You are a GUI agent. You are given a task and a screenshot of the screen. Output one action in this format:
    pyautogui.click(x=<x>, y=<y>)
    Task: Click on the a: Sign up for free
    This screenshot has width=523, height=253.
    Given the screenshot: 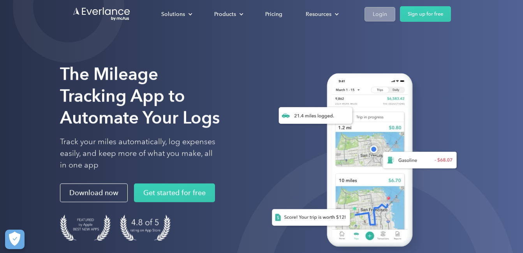 What is the action you would take?
    pyautogui.click(x=425, y=14)
    